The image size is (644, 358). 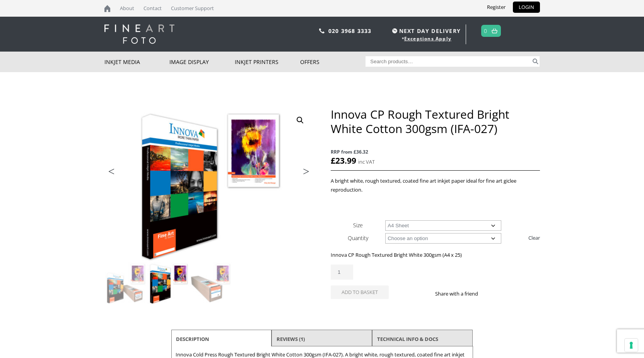 What do you see at coordinates (495, 31) in the screenshot?
I see `img: basket.svg` at bounding box center [495, 31].